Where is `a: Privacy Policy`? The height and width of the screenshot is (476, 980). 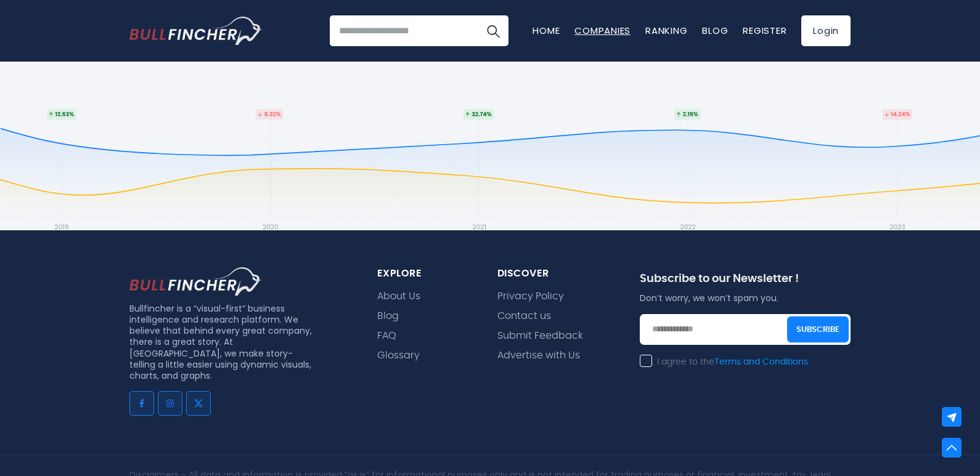
a: Privacy Policy is located at coordinates (531, 296).